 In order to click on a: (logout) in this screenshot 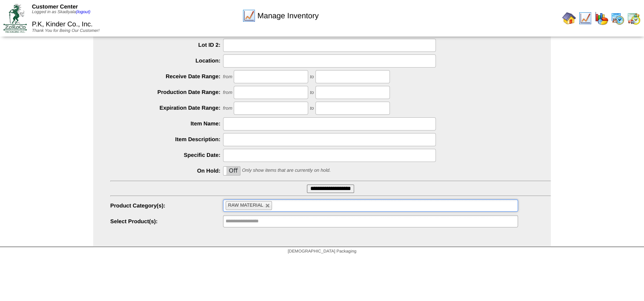, I will do `click(83, 12)`.